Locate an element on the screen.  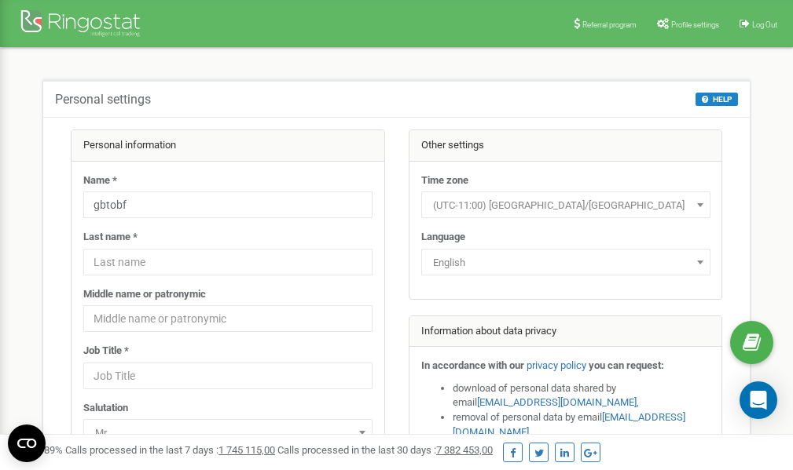
label: Language is located at coordinates (443, 237).